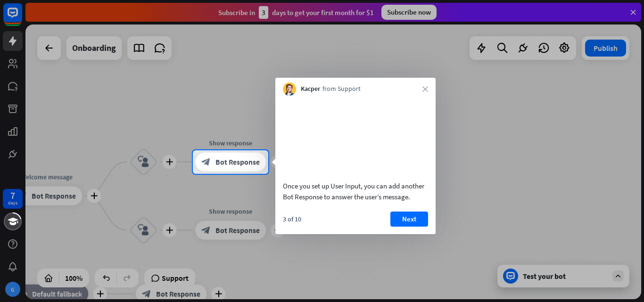 The image size is (644, 302). Describe the element at coordinates (341, 89) in the screenshot. I see `span: from Support` at that location.